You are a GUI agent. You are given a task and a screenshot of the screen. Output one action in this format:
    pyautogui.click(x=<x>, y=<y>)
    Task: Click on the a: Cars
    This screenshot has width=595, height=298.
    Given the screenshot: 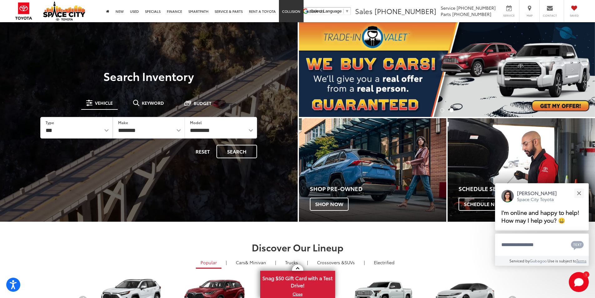 What is the action you would take?
    pyautogui.click(x=251, y=262)
    